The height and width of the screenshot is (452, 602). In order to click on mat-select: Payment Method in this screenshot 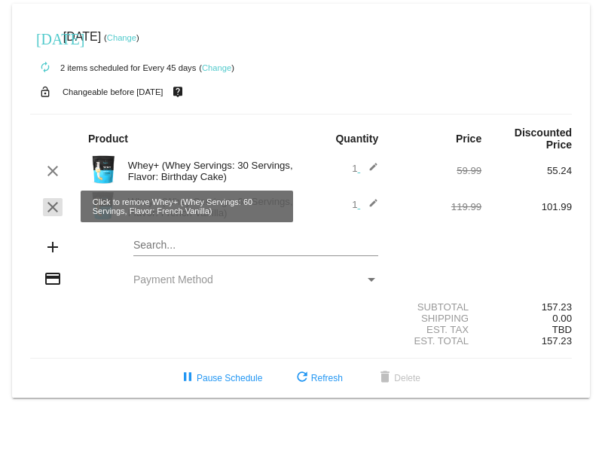, I will do `click(255, 279)`.